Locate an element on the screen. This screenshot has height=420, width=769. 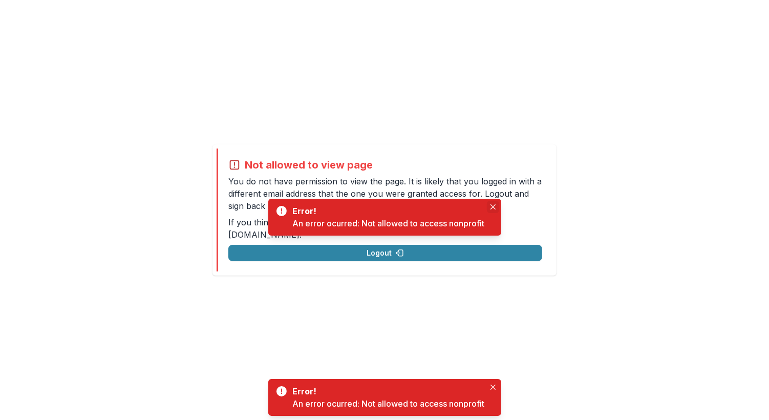
button: Logout is located at coordinates (385, 253).